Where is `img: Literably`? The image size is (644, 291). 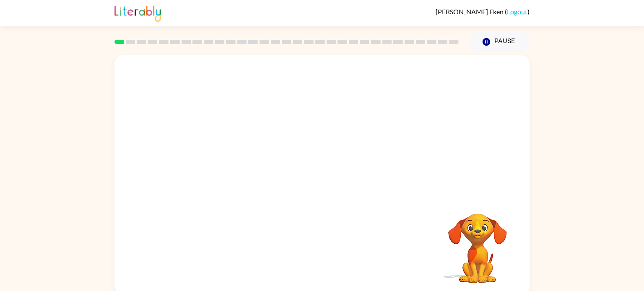 img: Literably is located at coordinates (138, 13).